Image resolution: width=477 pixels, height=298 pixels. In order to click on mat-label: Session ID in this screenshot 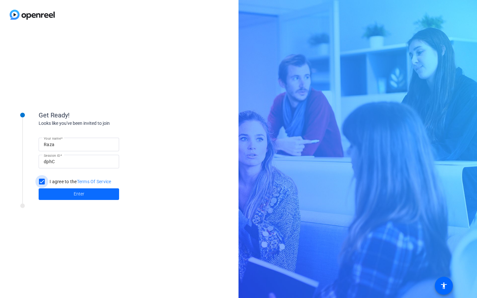, I will do `click(52, 155)`.